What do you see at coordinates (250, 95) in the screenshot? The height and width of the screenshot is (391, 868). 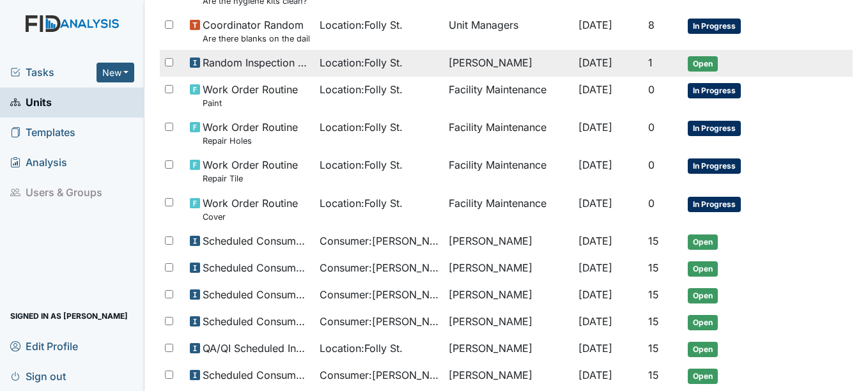 I see `span: Work Order Routine Paint` at bounding box center [250, 95].